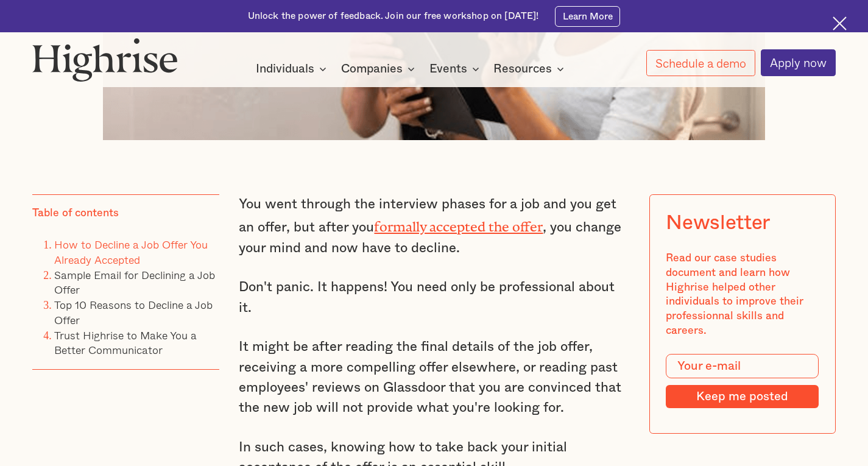  Describe the element at coordinates (718, 223) in the screenshot. I see `div: Newsletter` at that location.